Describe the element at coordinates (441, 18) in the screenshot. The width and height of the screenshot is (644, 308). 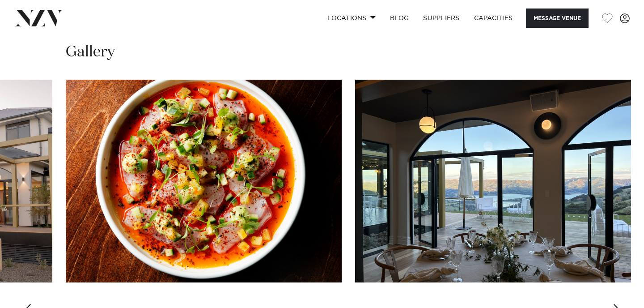
I see `a: SUPPLIERS` at that location.